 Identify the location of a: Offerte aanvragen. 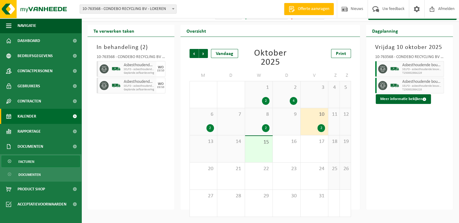
(309, 9).